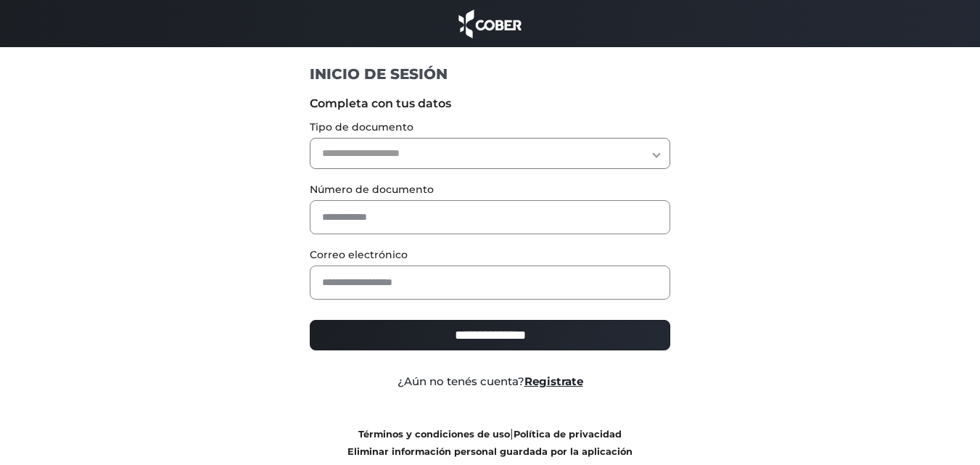 The image size is (980, 465). What do you see at coordinates (490, 104) in the screenshot?
I see `label: Completa con tus datos` at bounding box center [490, 104].